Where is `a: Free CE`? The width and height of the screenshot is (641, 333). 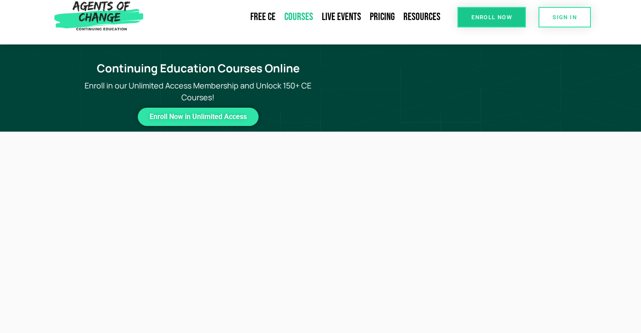 a: Free CE is located at coordinates (263, 17).